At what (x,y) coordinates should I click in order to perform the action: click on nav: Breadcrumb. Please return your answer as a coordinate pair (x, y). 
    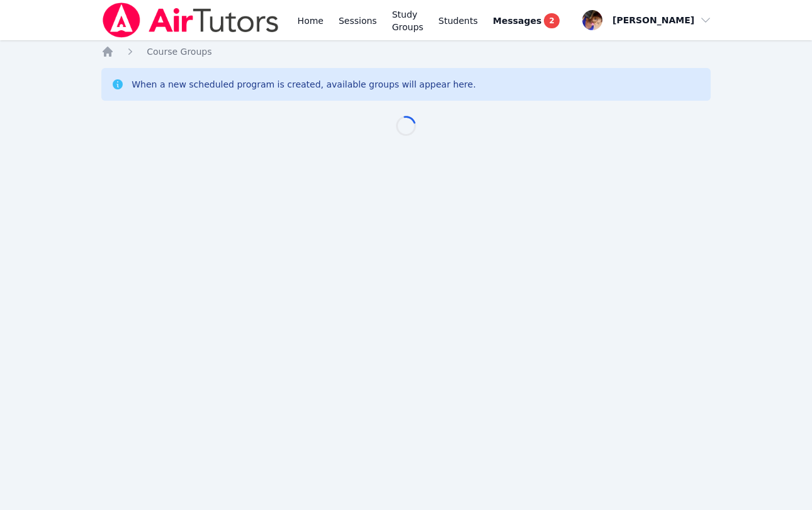
    Looking at the image, I should click on (406, 52).